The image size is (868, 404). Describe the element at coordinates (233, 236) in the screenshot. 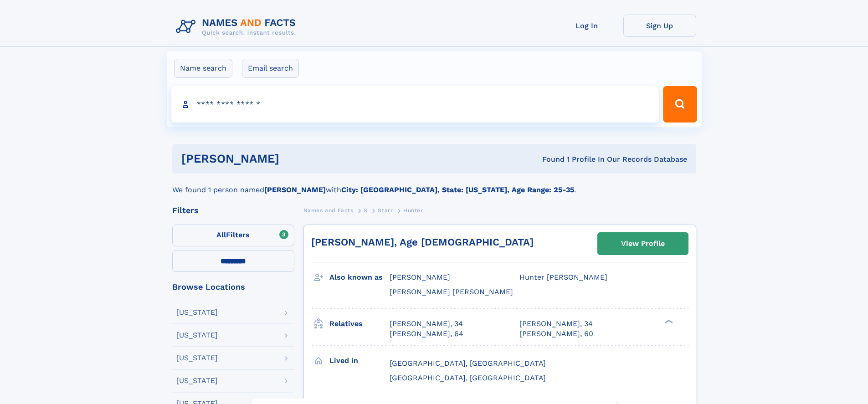

I see `label: Filters` at that location.